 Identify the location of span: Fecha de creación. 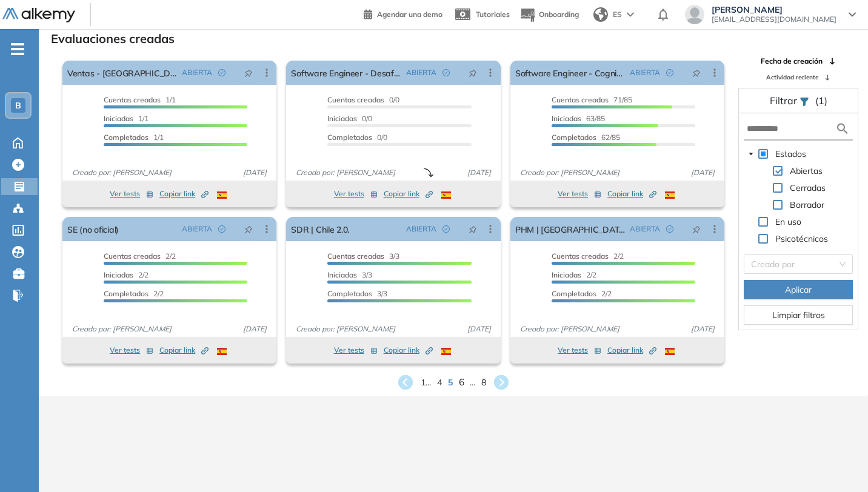
(792, 61).